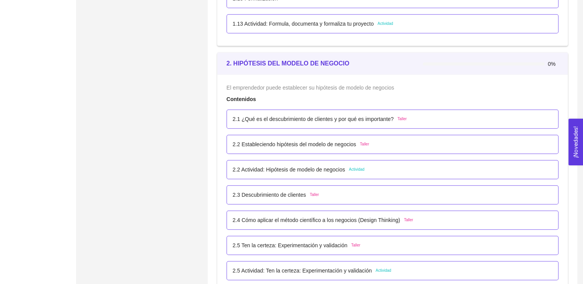 This screenshot has height=284, width=583. What do you see at coordinates (290, 246) in the screenshot?
I see `p: 2.5 Ten la certeza: Experimentación y validación` at bounding box center [290, 246].